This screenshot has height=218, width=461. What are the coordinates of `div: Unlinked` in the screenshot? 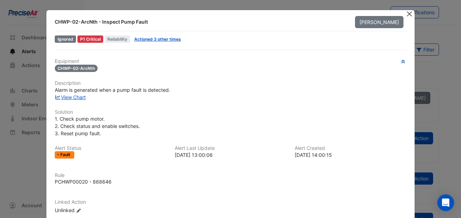 It's located at (97, 210).